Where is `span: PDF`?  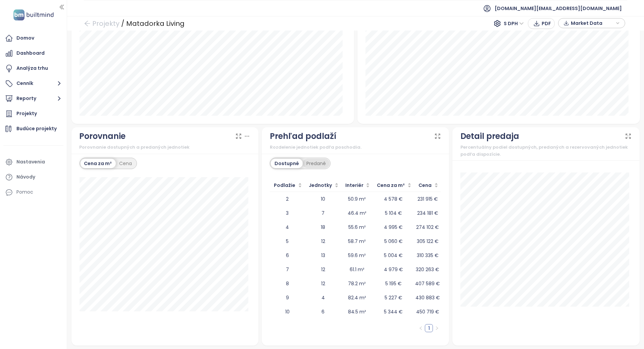 span: PDF is located at coordinates (547, 24).